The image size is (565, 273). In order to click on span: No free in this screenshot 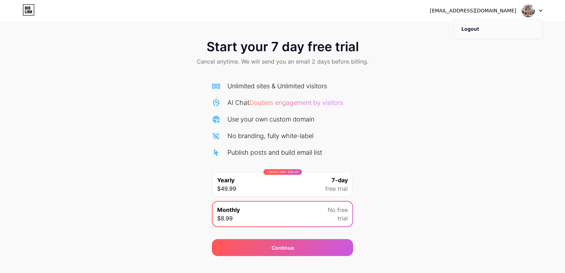, I will do `click(338, 210)`.